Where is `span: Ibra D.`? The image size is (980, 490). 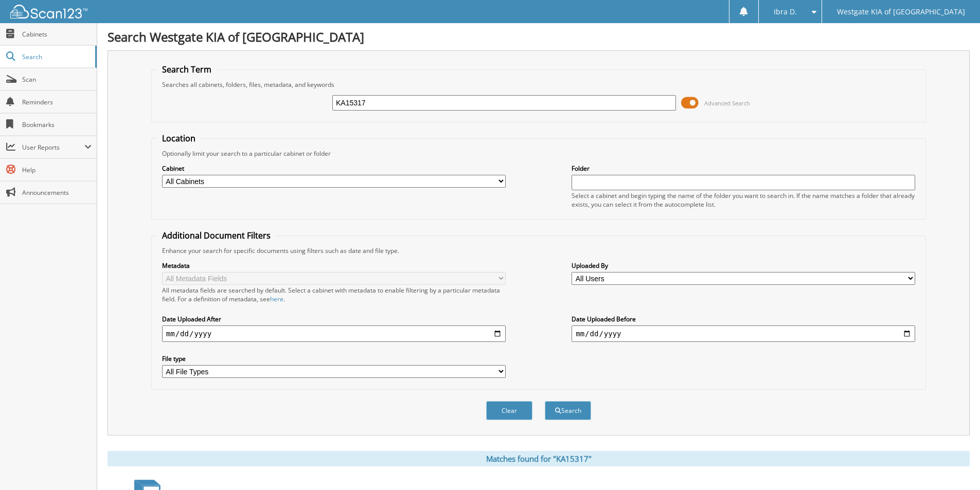 span: Ibra D. is located at coordinates (785, 12).